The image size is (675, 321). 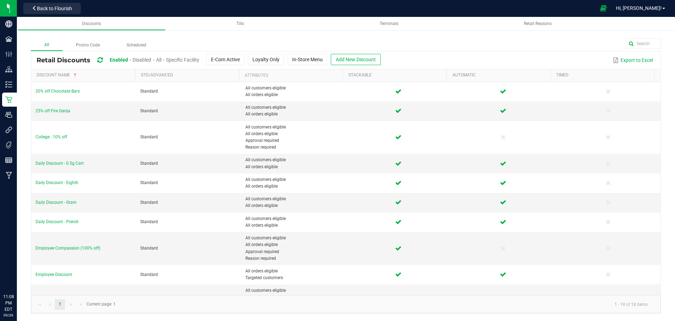 I want to click on inline-svg: Distribution, so click(x=9, y=69).